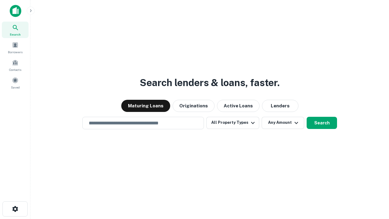 This screenshot has width=389, height=219. I want to click on a: Contacts, so click(15, 65).